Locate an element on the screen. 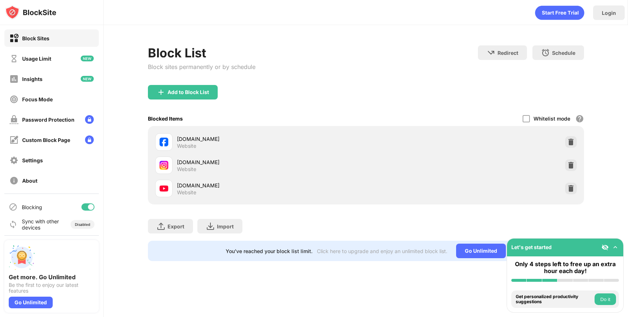 The image size is (628, 317). div: Sync with other devices is located at coordinates (40, 224).